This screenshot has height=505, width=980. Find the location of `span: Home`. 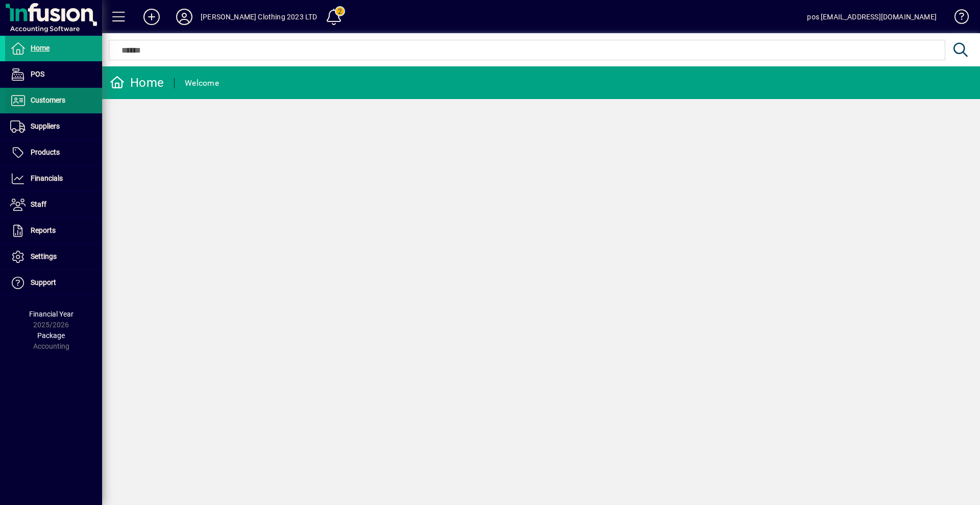

span: Home is located at coordinates (40, 48).